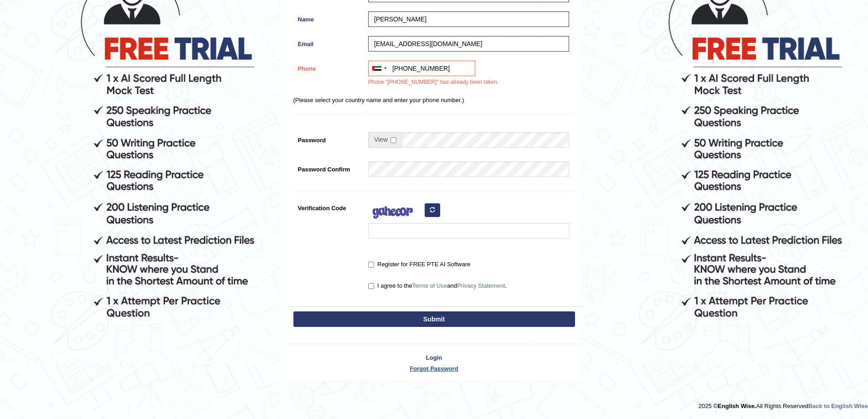 Image resolution: width=868 pixels, height=419 pixels. I want to click on a: Privacy Statement, so click(481, 286).